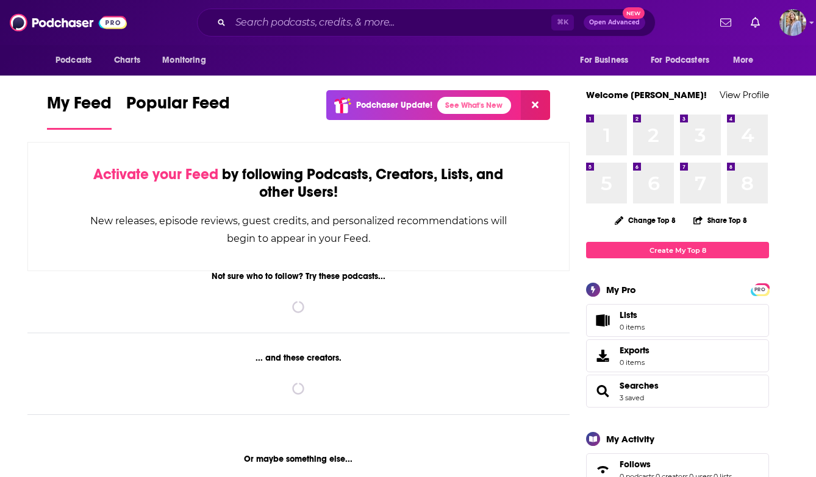 This screenshot has height=477, width=816. I want to click on button: Open AdvancedNew, so click(614, 23).